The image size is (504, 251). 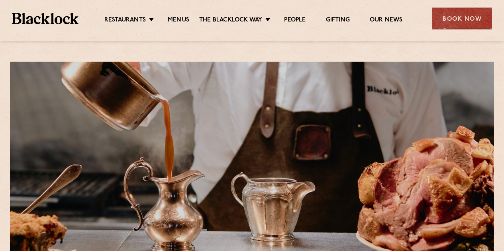 What do you see at coordinates (178, 21) in the screenshot?
I see `a: Menus` at bounding box center [178, 21].